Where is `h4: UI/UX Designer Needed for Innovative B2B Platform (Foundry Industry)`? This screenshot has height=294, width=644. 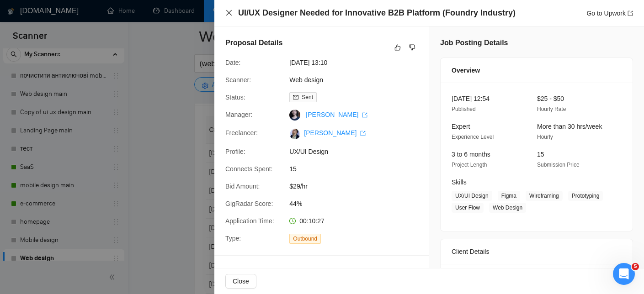 h4: UI/UX Designer Needed for Innovative B2B Platform (Foundry Industry) is located at coordinates (376, 13).